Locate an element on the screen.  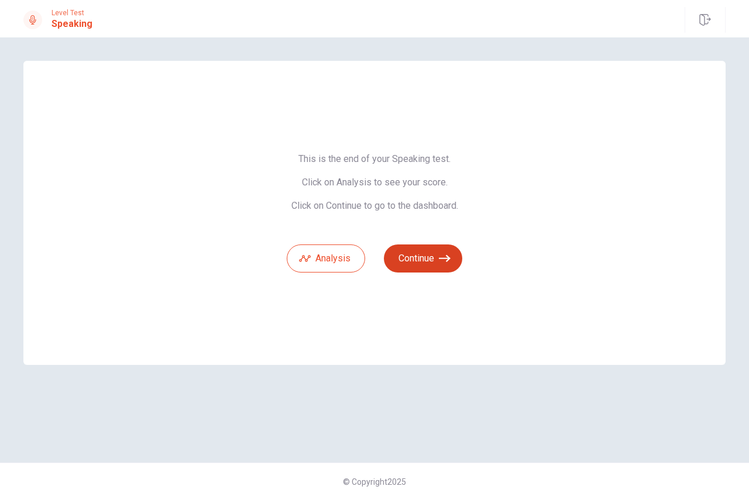
h1: Speaking is located at coordinates (72, 24).